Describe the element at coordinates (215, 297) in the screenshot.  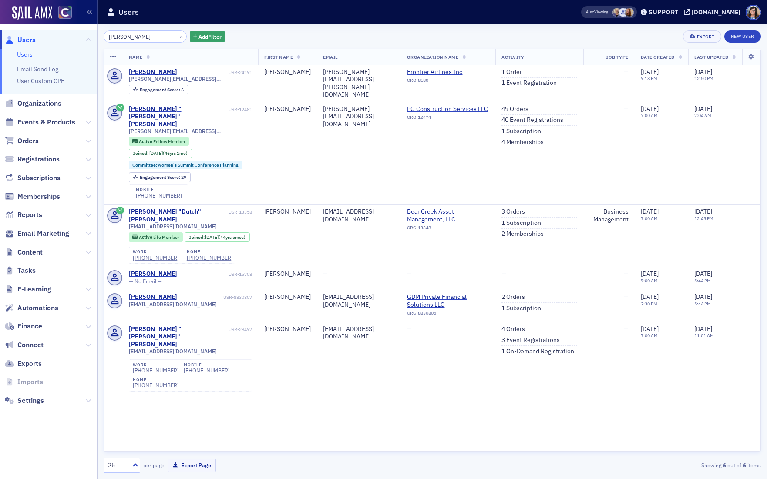
I see `div: USR-8830807` at that location.